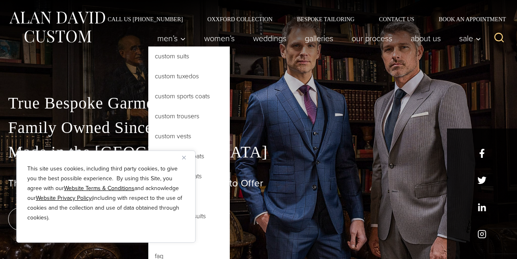 The height and width of the screenshot is (259, 517). Describe the element at coordinates (99, 188) in the screenshot. I see `a: Website Terms & Conditions` at that location.